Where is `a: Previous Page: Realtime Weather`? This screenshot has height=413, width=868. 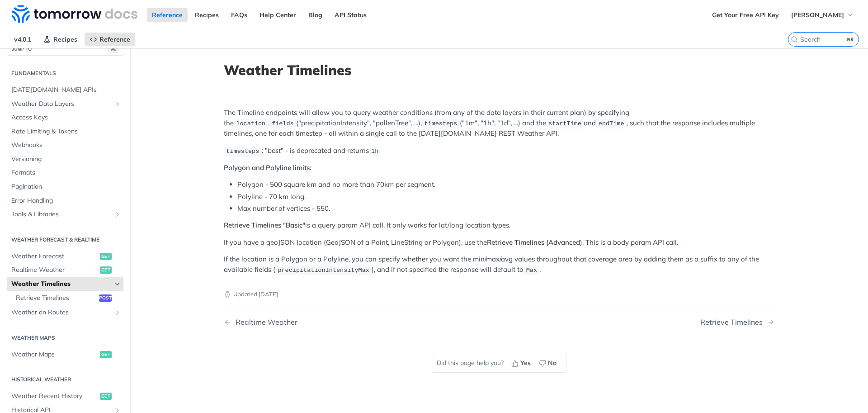 a: Previous Page: Realtime Weather is located at coordinates (342, 322).